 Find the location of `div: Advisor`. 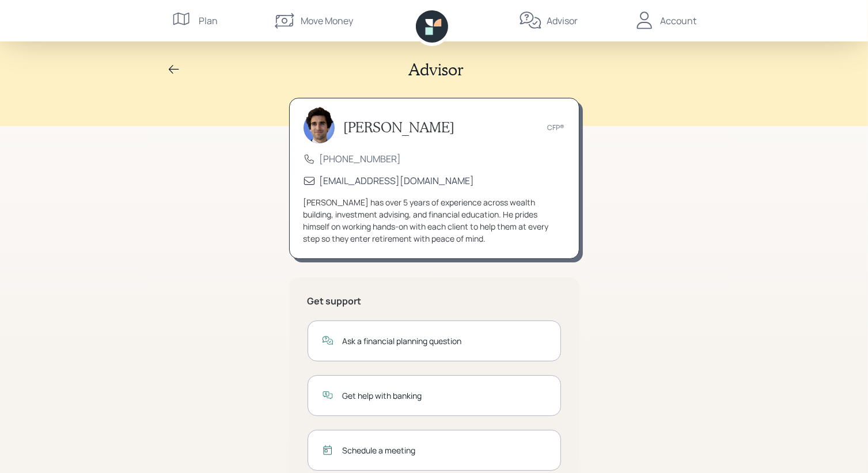

div: Advisor is located at coordinates (562, 21).